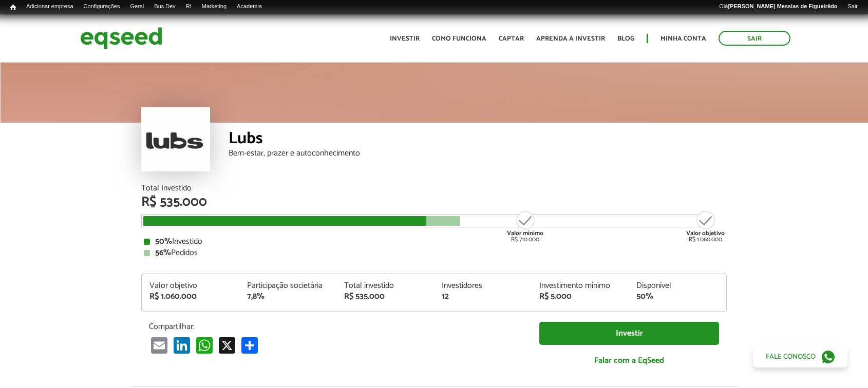 This screenshot has width=868, height=388. What do you see at coordinates (434, 242) in the screenshot?
I see `div: Investido` at bounding box center [434, 242].